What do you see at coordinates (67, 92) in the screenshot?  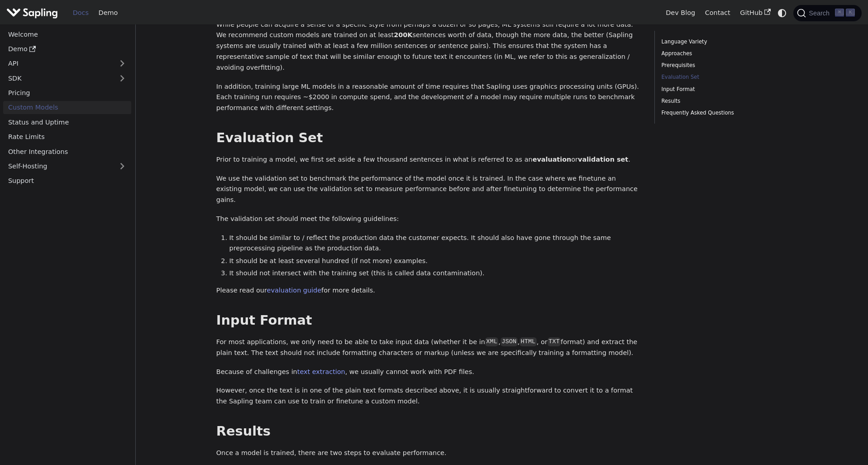 I see `a: Pricing` at bounding box center [67, 92].